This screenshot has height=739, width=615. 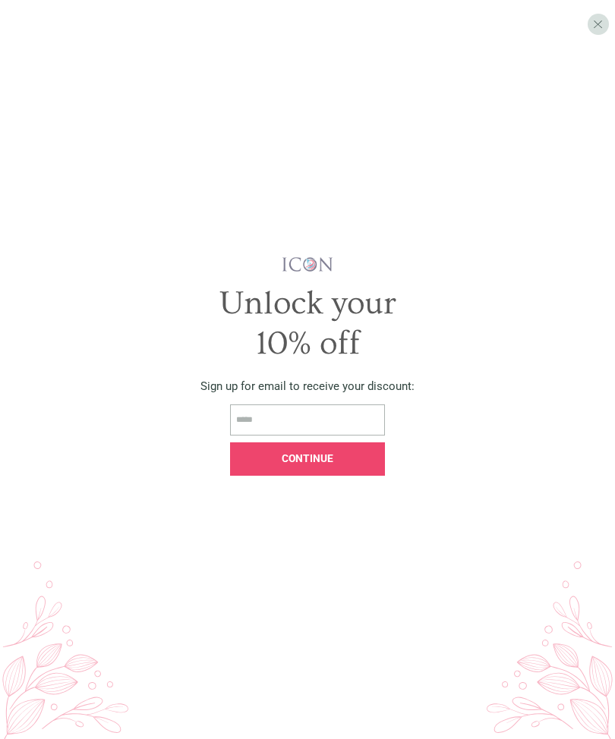 What do you see at coordinates (307, 264) in the screenshot?
I see `img: iconwallstickersl_1754656298800.png` at bounding box center [307, 264].